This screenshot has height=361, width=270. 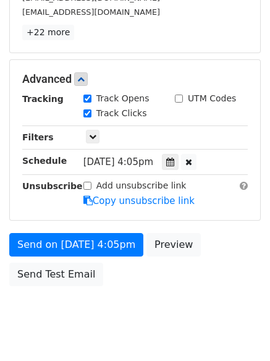 What do you see at coordinates (56, 274) in the screenshot?
I see `a: Send Test Email` at bounding box center [56, 274].